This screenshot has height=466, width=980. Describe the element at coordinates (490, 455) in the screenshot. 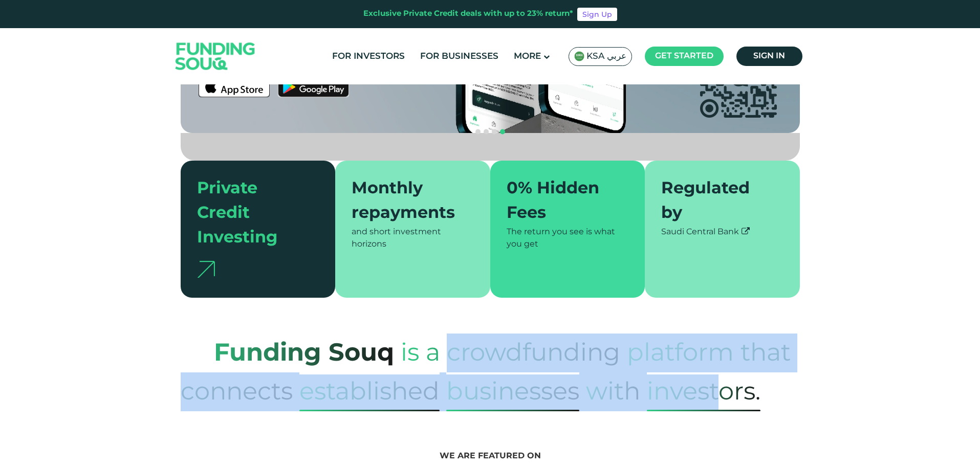

I see `span: We are featured on` at that location.